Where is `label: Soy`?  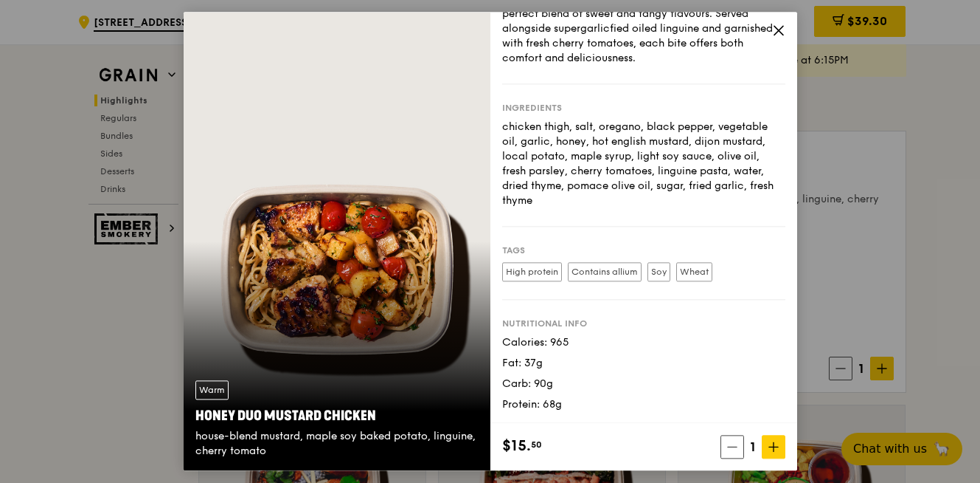
label: Soy is located at coordinates (659, 271).